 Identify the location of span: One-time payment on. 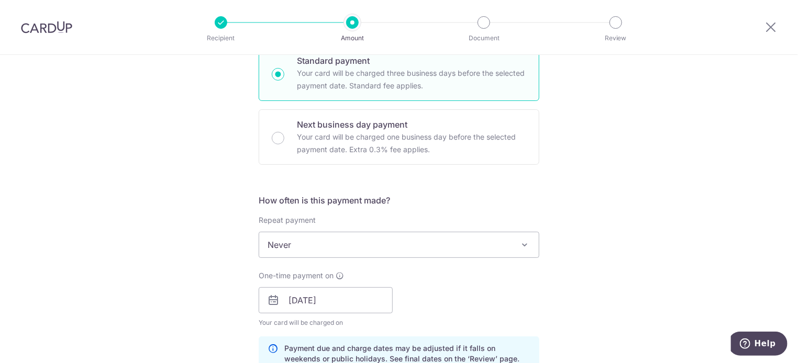
(296, 276).